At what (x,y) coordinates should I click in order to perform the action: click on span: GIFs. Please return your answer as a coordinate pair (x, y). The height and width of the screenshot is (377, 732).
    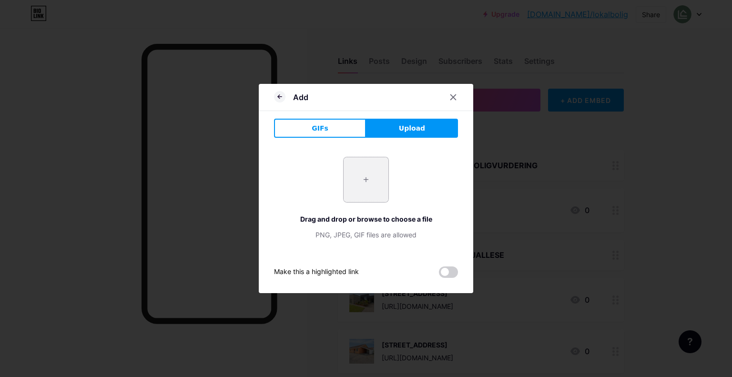
    Looking at the image, I should click on (320, 128).